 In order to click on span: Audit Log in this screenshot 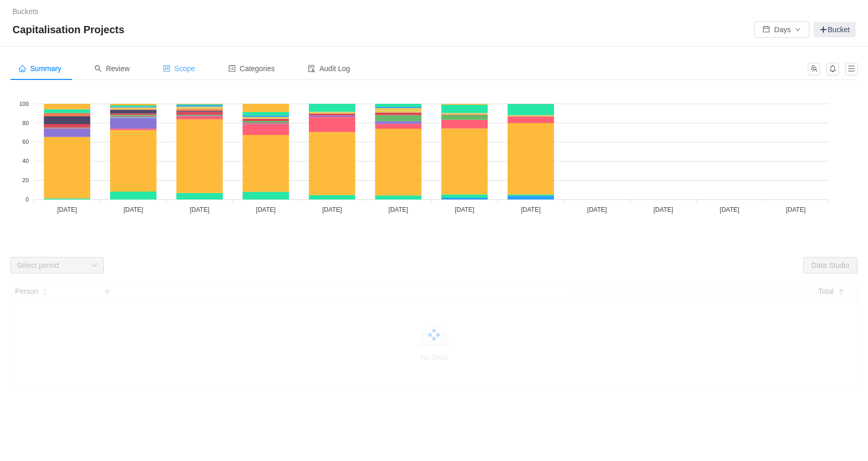, I will do `click(328, 68)`.